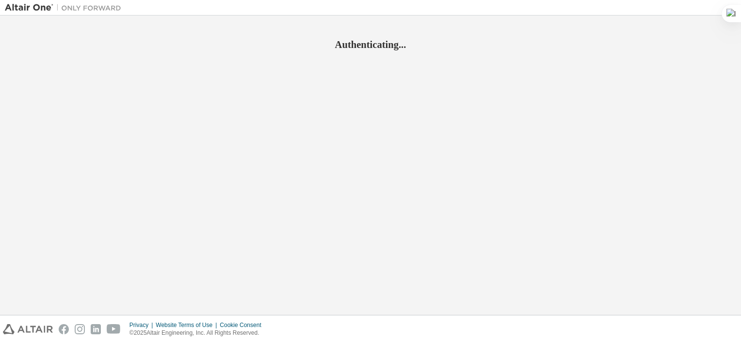 The image size is (741, 343). Describe the element at coordinates (65, 8) in the screenshot. I see `img: Altair One` at that location.